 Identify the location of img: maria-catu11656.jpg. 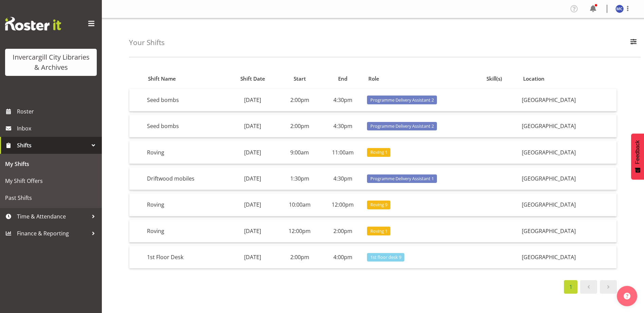
(620, 9).